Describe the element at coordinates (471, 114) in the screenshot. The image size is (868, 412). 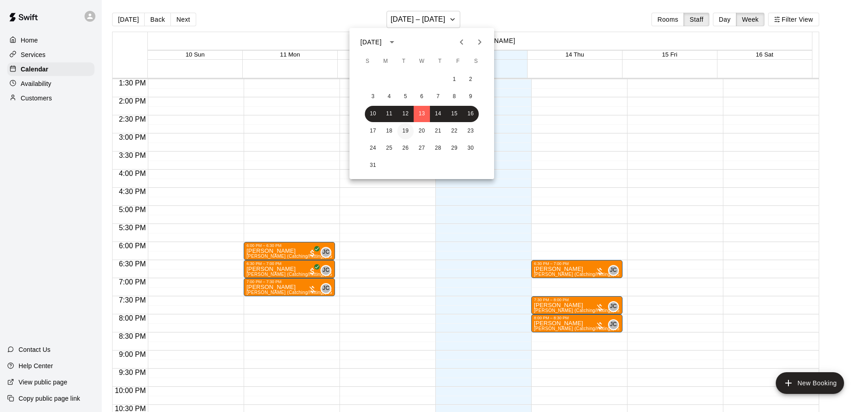
I see `button: 16` at that location.